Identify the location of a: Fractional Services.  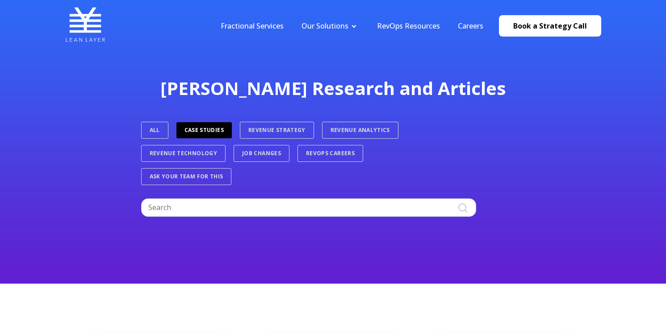
(252, 26).